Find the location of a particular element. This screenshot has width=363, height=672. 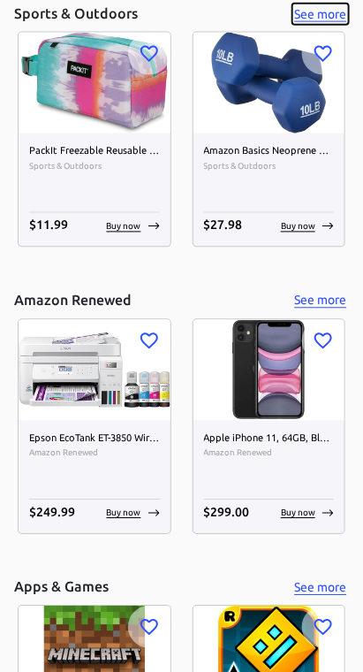

h5: Amazon Renewed is located at coordinates (72, 300).